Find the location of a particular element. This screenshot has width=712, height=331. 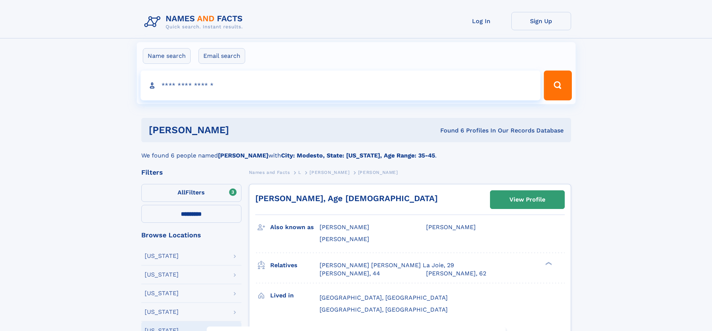

span: All is located at coordinates (181, 192).